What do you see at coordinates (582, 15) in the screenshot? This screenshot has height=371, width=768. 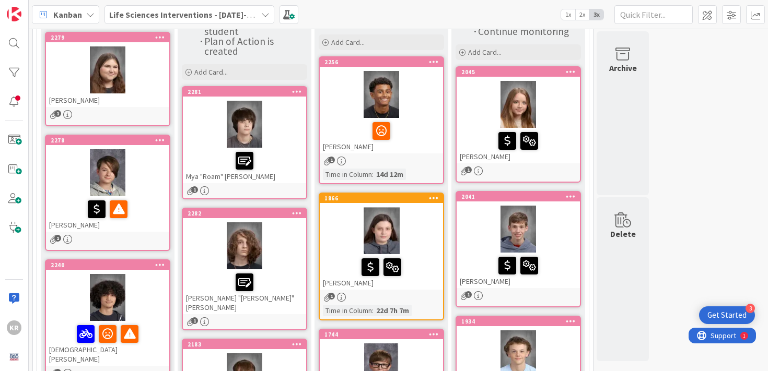 I see `span: 2x` at bounding box center [582, 15].